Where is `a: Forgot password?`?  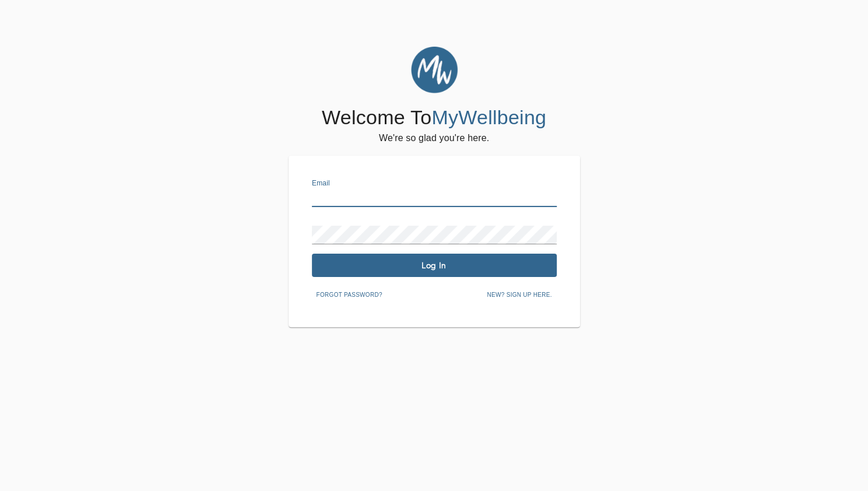
a: Forgot password? is located at coordinates (349, 294).